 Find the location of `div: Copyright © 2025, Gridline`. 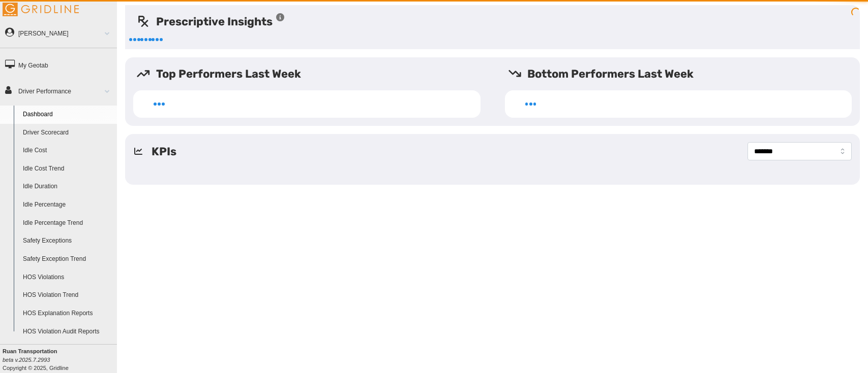

div: Copyright © 2025, Gridline is located at coordinates (60, 359).